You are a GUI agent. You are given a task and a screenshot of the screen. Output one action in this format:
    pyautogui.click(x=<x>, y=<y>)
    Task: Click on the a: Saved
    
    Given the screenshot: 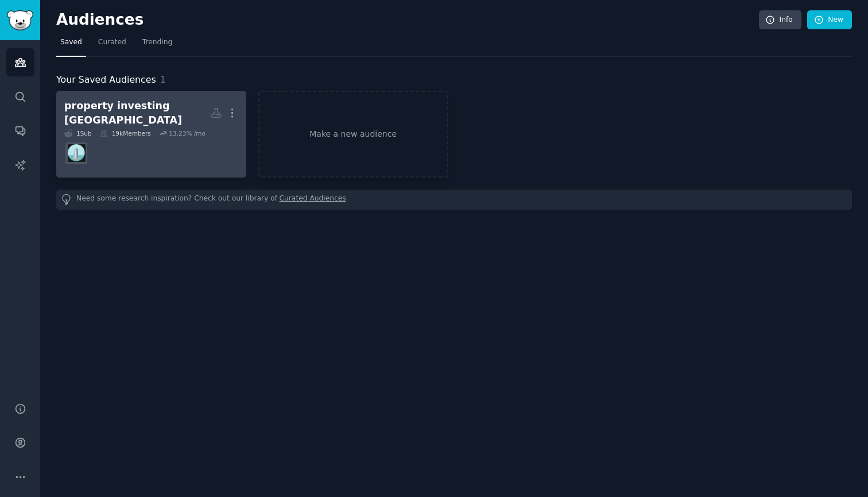 What is the action you would take?
    pyautogui.click(x=71, y=44)
    